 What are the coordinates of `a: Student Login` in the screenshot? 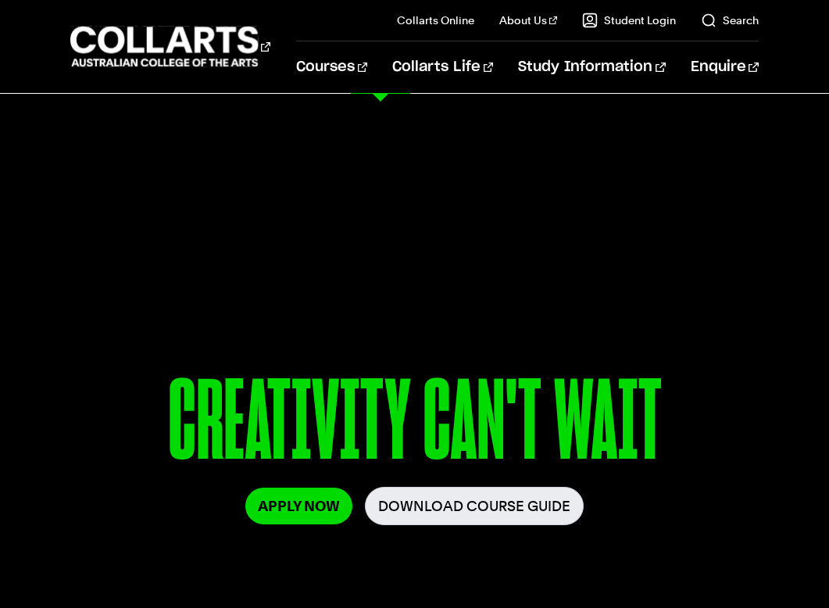 It's located at (629, 20).